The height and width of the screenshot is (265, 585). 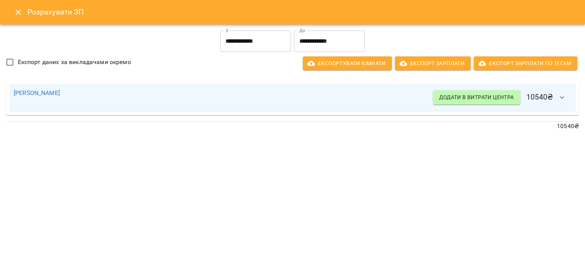 I want to click on p: 10540 ₴, so click(x=292, y=126).